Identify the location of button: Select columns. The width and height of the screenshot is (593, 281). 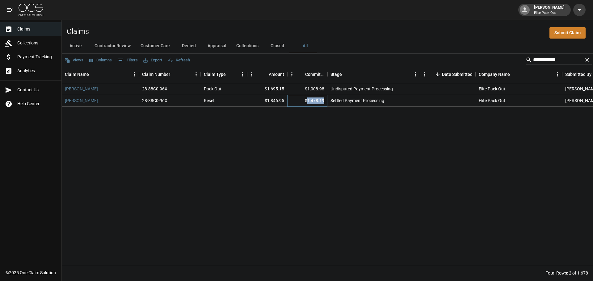
(100, 60).